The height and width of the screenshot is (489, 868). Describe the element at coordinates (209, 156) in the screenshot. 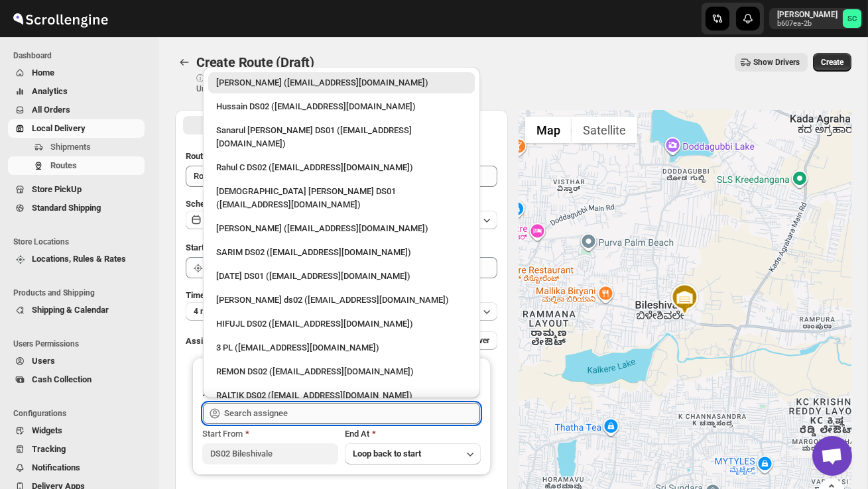

I see `span: Route Name` at that location.